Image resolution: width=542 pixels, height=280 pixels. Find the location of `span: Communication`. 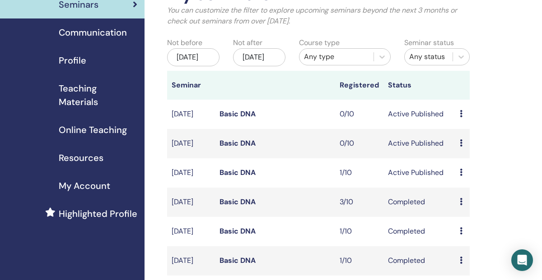

span: Communication is located at coordinates (93, 33).